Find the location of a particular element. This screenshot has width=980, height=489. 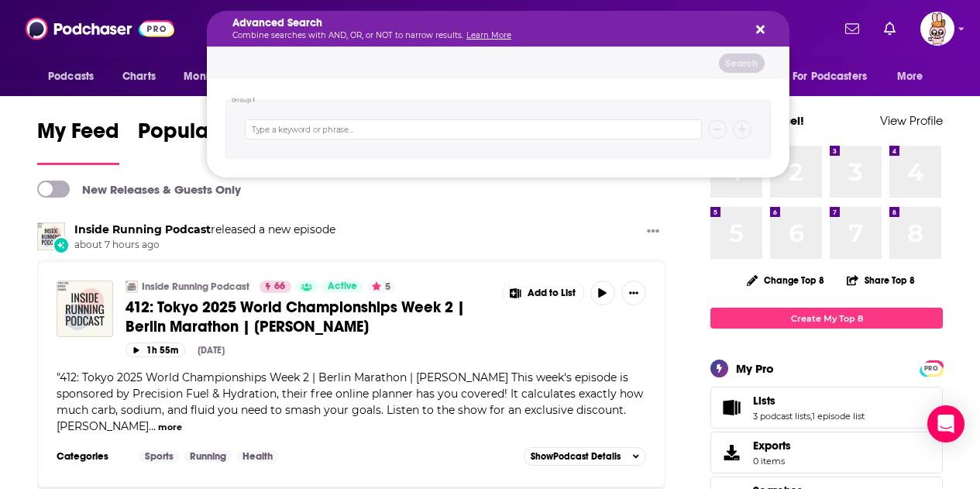

a: My Feed is located at coordinates (79, 141).